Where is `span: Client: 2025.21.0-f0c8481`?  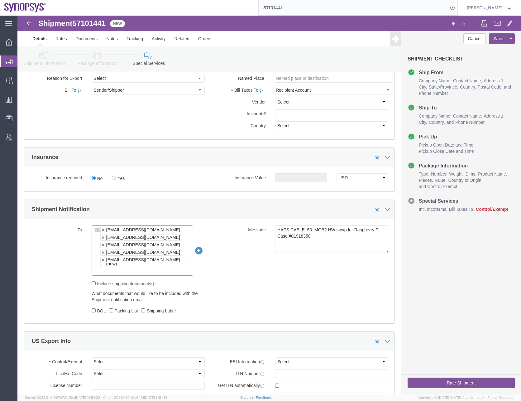
span: Client: 2025.21.0-f0c8481 is located at coordinates (135, 397).